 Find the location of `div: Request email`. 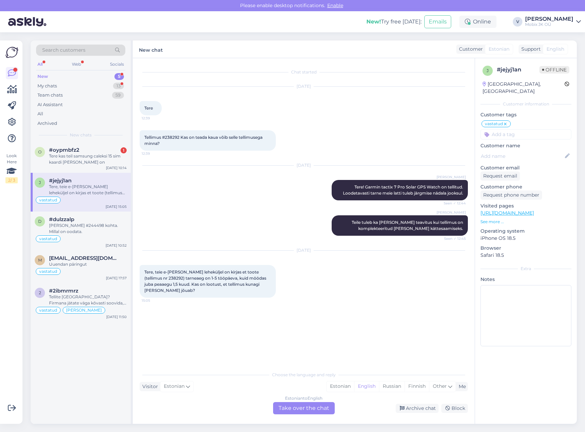

div: Request email is located at coordinates (500, 176).